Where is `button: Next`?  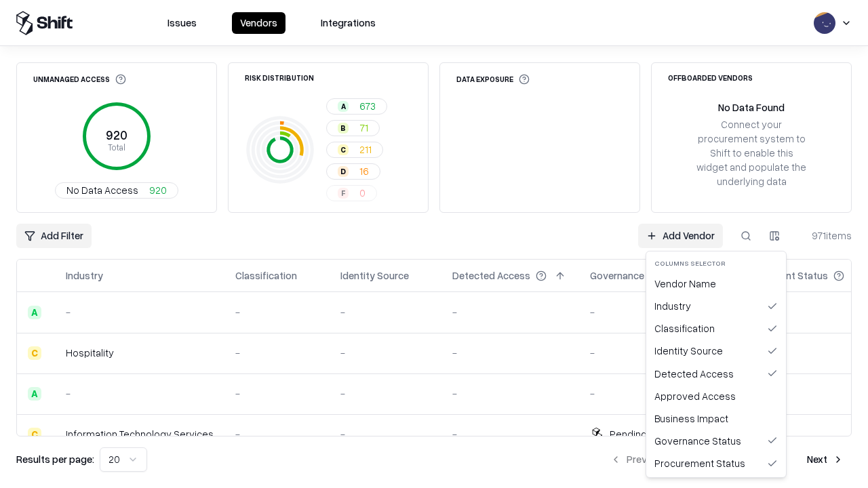 button: Next is located at coordinates (825, 460).